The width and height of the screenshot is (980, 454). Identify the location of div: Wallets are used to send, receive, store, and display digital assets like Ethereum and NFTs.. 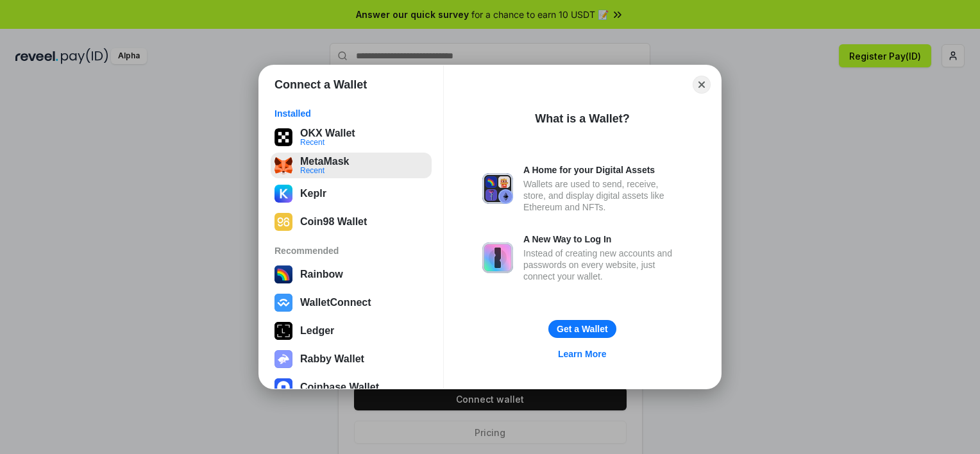
(603, 196).